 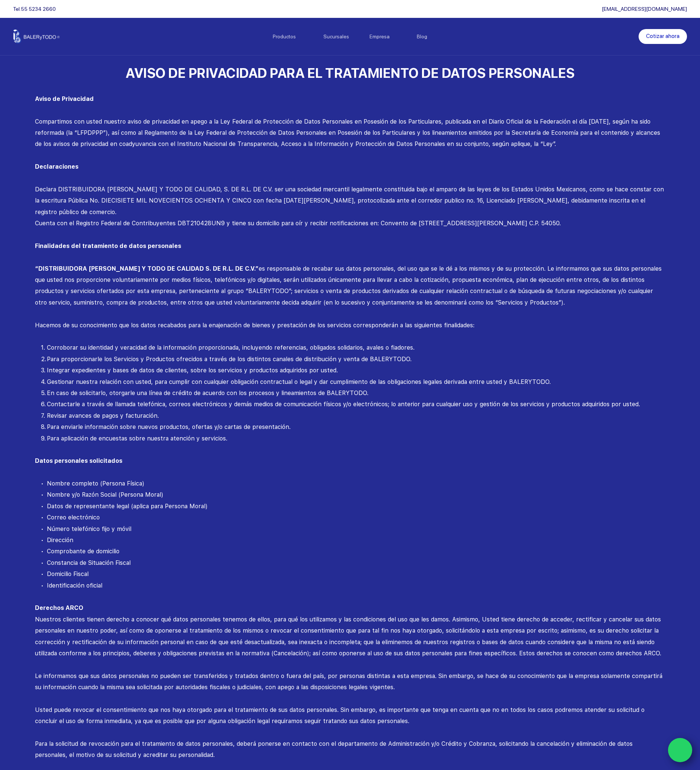 What do you see at coordinates (79, 461) in the screenshot?
I see `strong: Datos personales solicitados` at bounding box center [79, 461].